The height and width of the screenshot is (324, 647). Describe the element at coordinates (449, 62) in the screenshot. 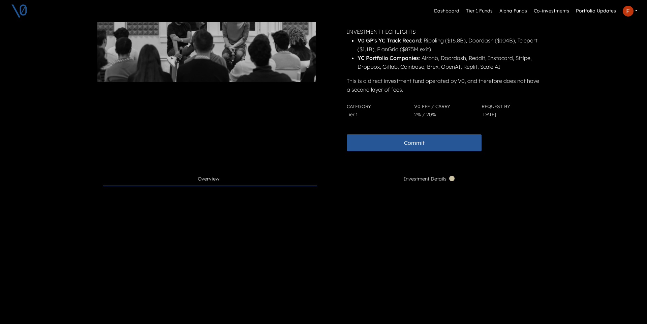

I see `li: : Airbnb, Doordash, Reddit, Instacard, Stripe, Dropbox, Gitlab, Coinbase, Brex, OpenAI, Replit, S...` at that location.